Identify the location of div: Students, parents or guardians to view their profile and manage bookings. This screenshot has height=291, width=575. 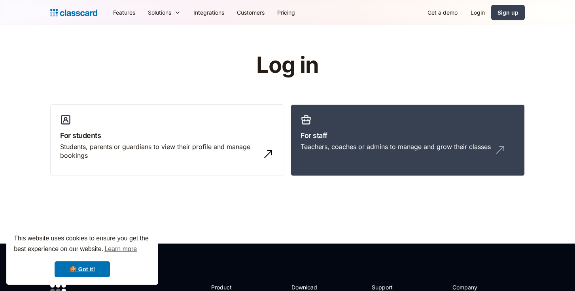
(159, 151).